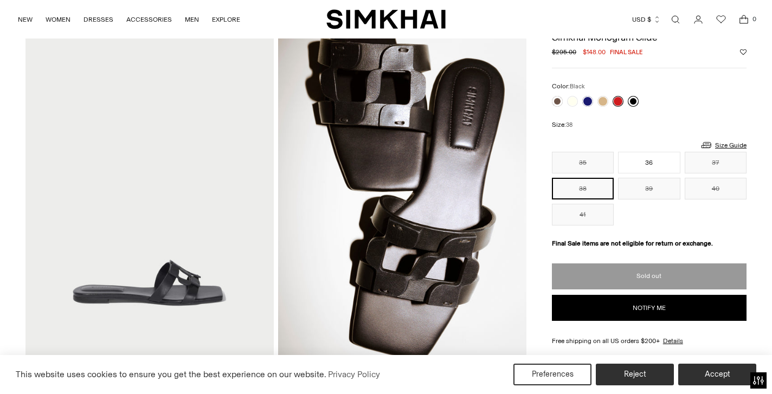 The width and height of the screenshot is (772, 394). What do you see at coordinates (564, 52) in the screenshot?
I see `s: $295.00` at bounding box center [564, 52].